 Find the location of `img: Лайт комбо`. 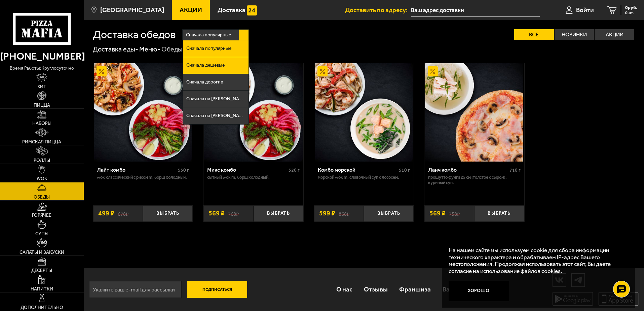

img: Лайт комбо is located at coordinates (143, 113).